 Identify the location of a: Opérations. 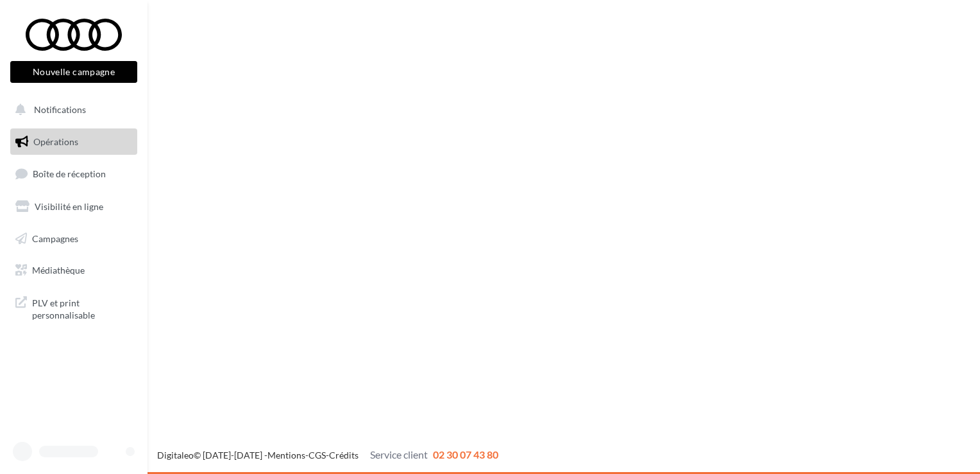
(74, 142).